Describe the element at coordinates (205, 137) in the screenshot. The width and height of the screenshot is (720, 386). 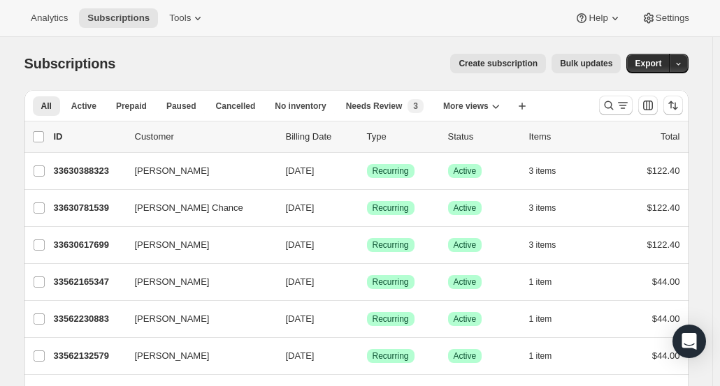
I see `p: Customer` at that location.